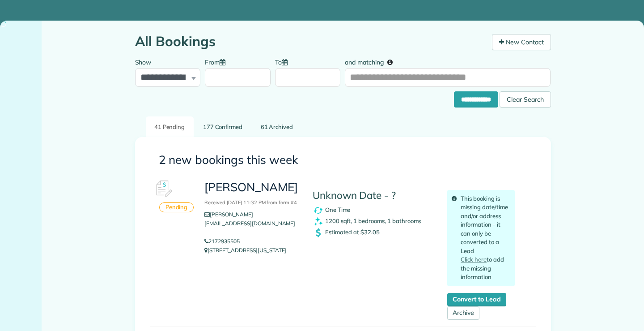  What do you see at coordinates (318, 232) in the screenshot?
I see `img: dollar_symbol_icon-bd8a6898b2649ec353a9eba708ae97d8d7348bddd7d2aed9b7e4bf5abd9f4af5.png` at bounding box center [318, 232].